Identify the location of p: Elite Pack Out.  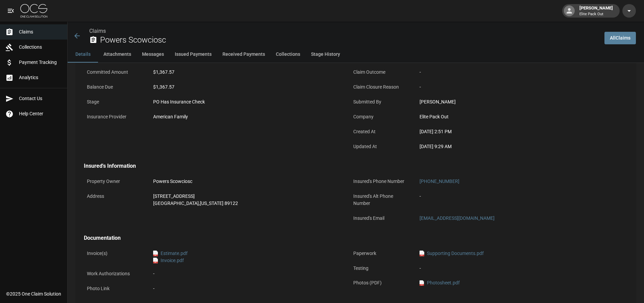
(596, 14).